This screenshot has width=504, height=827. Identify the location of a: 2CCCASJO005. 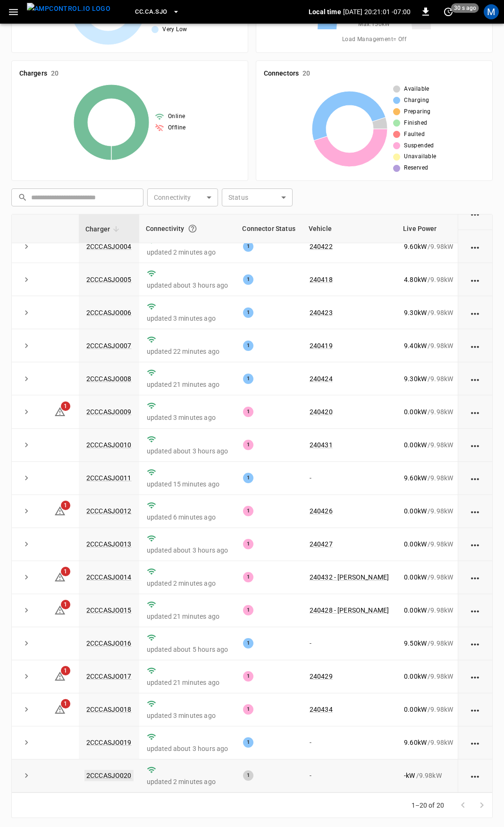
(109, 279).